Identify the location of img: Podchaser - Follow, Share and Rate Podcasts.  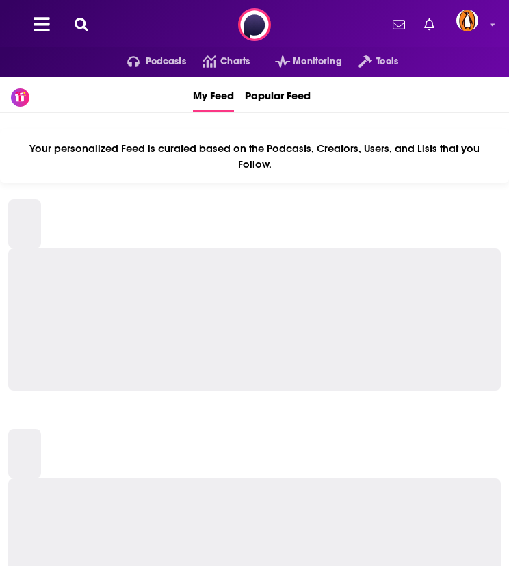
(255, 25).